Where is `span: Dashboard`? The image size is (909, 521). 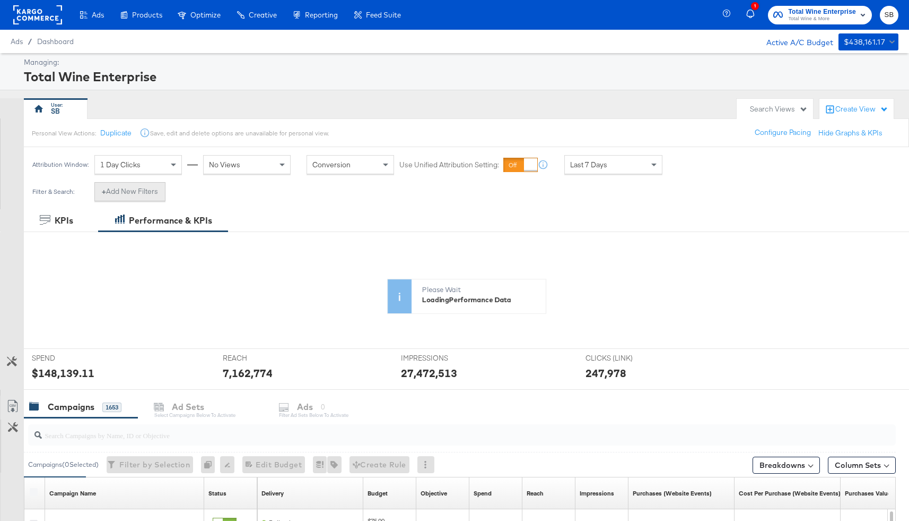
span: Dashboard is located at coordinates (55, 41).